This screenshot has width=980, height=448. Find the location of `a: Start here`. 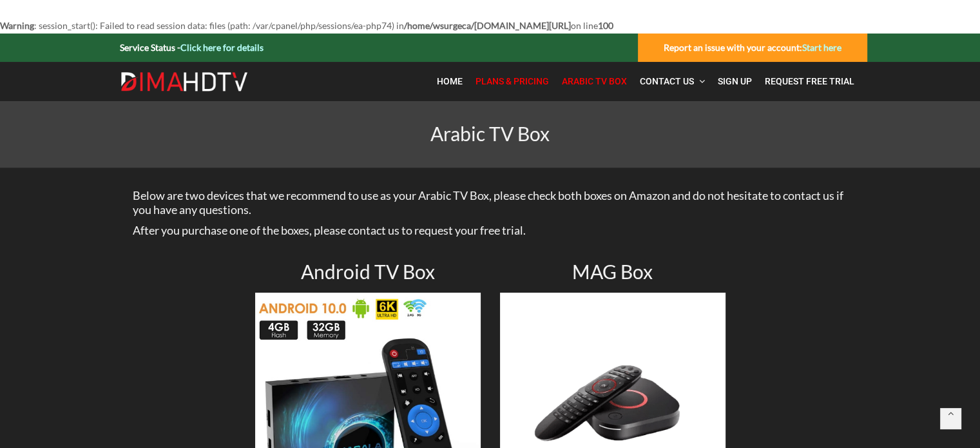

a: Start here is located at coordinates (821, 47).